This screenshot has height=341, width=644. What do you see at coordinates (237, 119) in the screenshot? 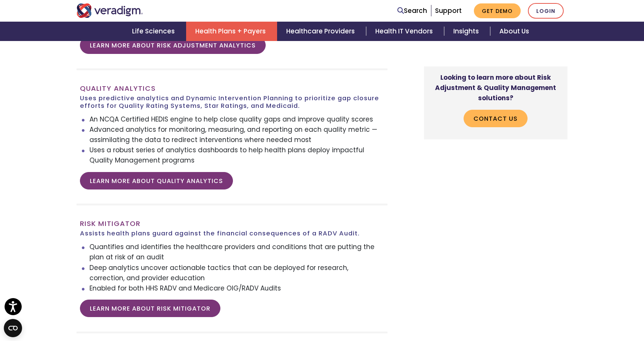
I see `li: An NCQA Certified HEDIS engine to help close quality gaps and improve quality scores` at bounding box center [237, 119].